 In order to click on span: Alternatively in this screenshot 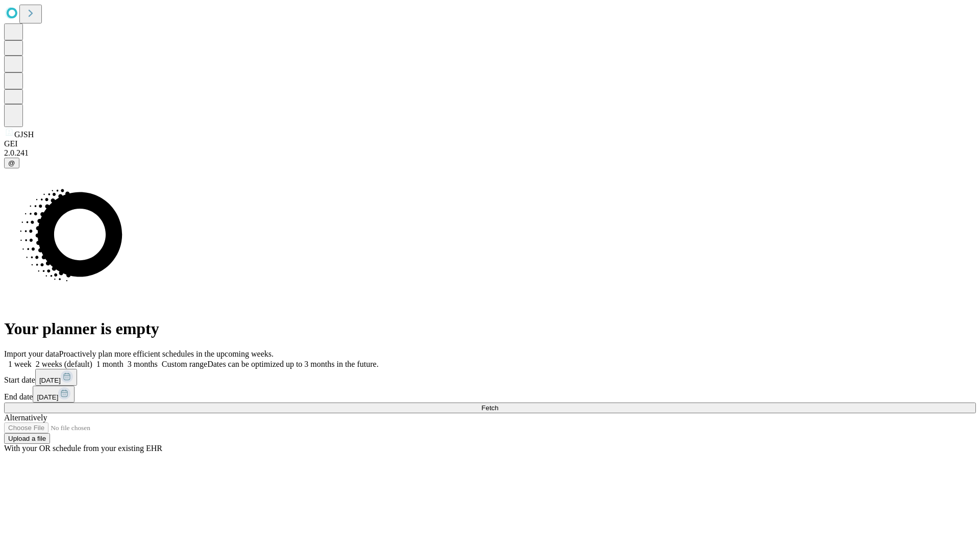, I will do `click(26, 418)`.